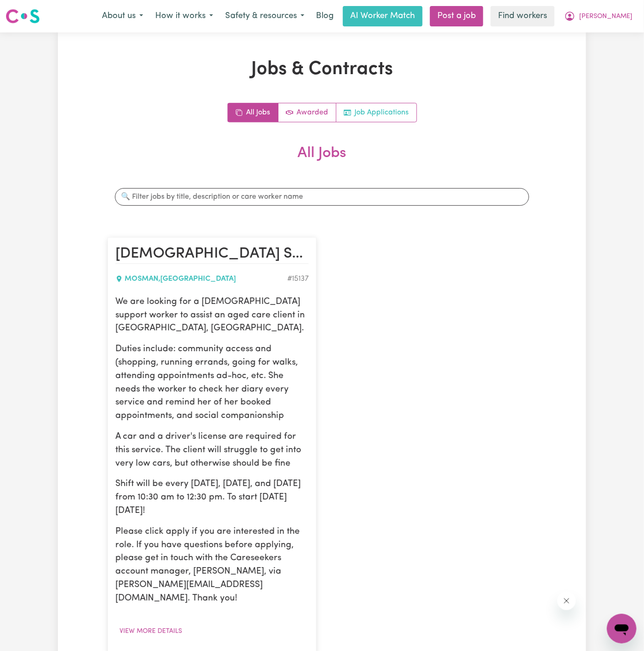 Image resolution: width=644 pixels, height=651 pixels. What do you see at coordinates (150, 631) in the screenshot?
I see `button: View more details` at bounding box center [150, 631].